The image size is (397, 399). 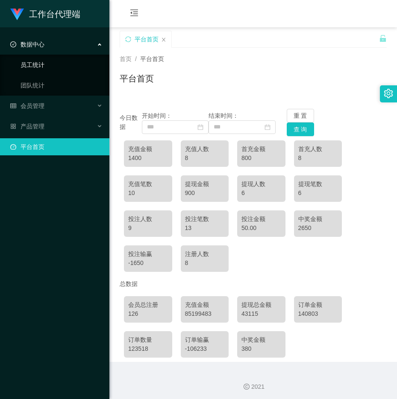 What do you see at coordinates (261, 314) in the screenshot?
I see `div: 43115` at bounding box center [261, 314].